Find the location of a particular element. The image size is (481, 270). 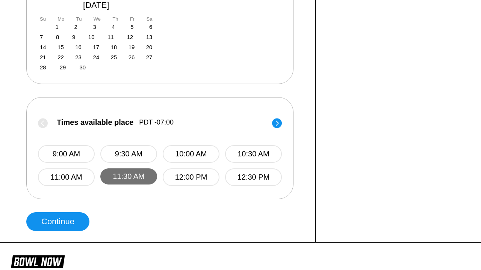

div: Choose Sunday, September 14th, 2025 is located at coordinates (43, 47).